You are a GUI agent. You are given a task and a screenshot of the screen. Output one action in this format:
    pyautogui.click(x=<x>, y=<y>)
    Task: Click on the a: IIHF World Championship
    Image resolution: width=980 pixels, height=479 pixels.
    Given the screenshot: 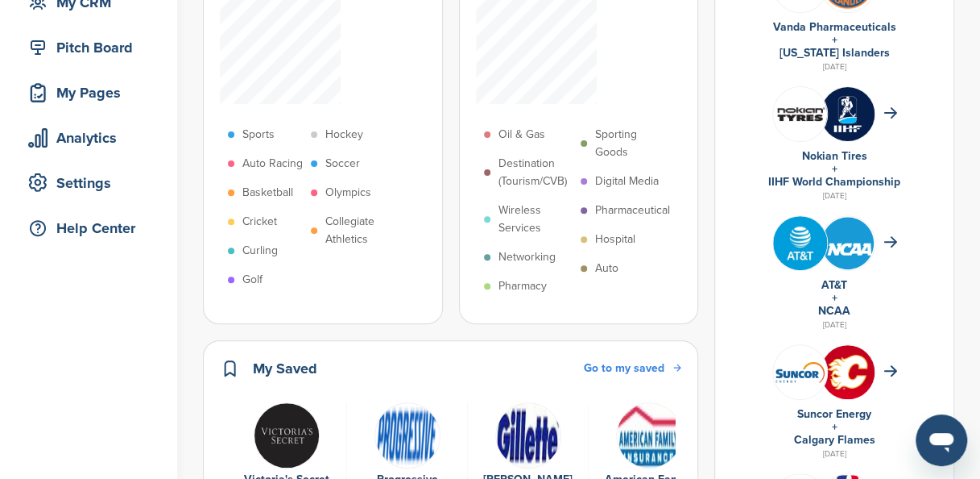 What is the action you would take?
    pyautogui.click(x=834, y=181)
    